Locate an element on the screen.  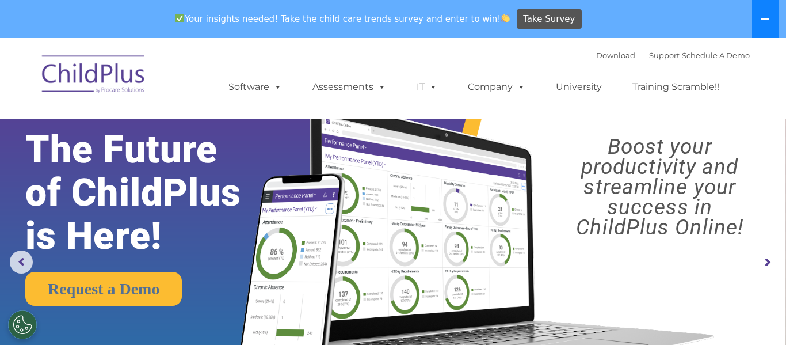
a: Download is located at coordinates (616, 55).